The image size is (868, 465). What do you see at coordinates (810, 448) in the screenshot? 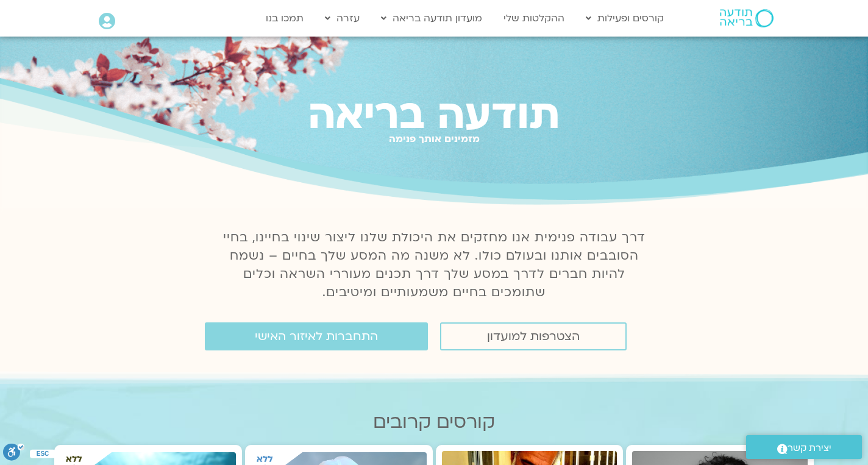
I see `span: יצירת קשר` at bounding box center [810, 448].